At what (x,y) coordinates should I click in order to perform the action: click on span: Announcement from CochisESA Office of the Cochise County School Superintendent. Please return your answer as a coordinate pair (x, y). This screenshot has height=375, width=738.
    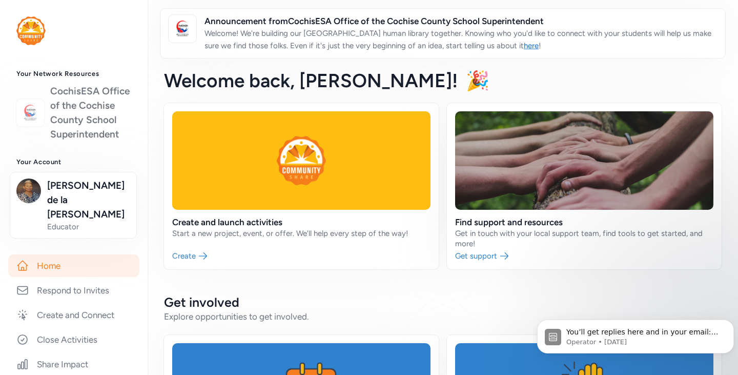
    Looking at the image, I should click on (461, 21).